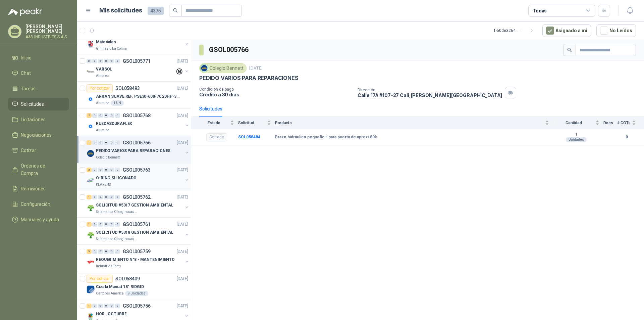 This screenshot has height=320, width=644. Describe the element at coordinates (257, 123) in the screenshot. I see `th: Solicitud` at that location.